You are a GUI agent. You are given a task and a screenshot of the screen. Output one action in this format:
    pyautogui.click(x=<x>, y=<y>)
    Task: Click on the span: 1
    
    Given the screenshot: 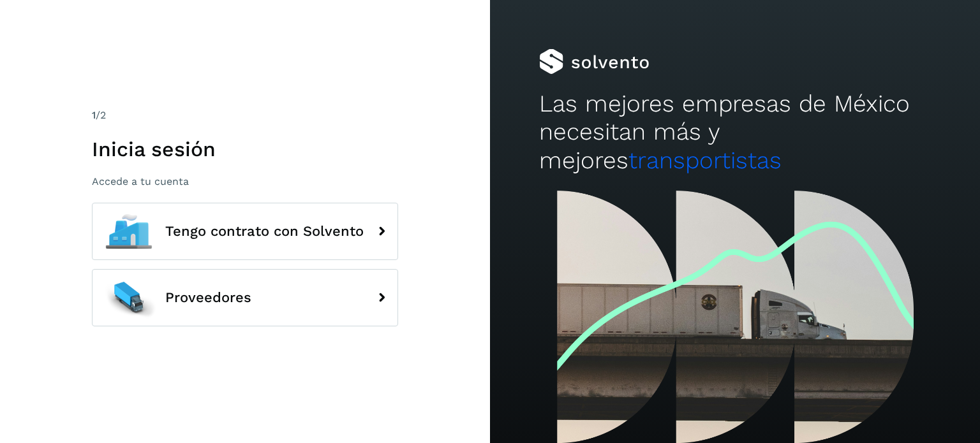 What is the action you would take?
    pyautogui.click(x=94, y=115)
    